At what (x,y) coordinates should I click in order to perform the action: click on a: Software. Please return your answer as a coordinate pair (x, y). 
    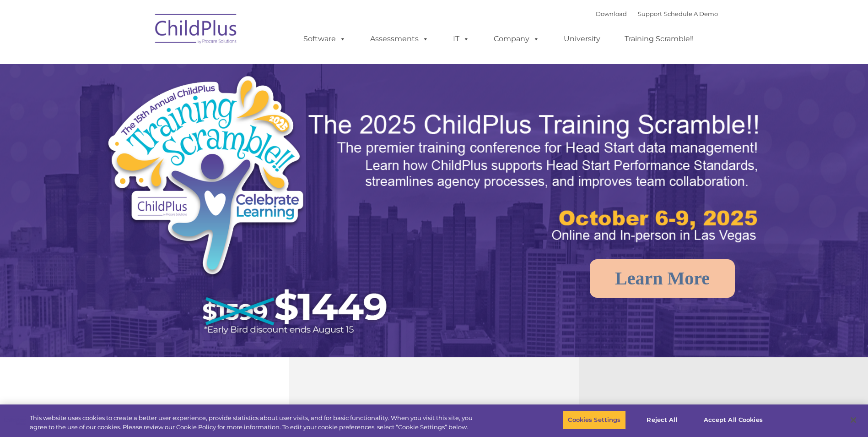
    Looking at the image, I should click on (324, 39).